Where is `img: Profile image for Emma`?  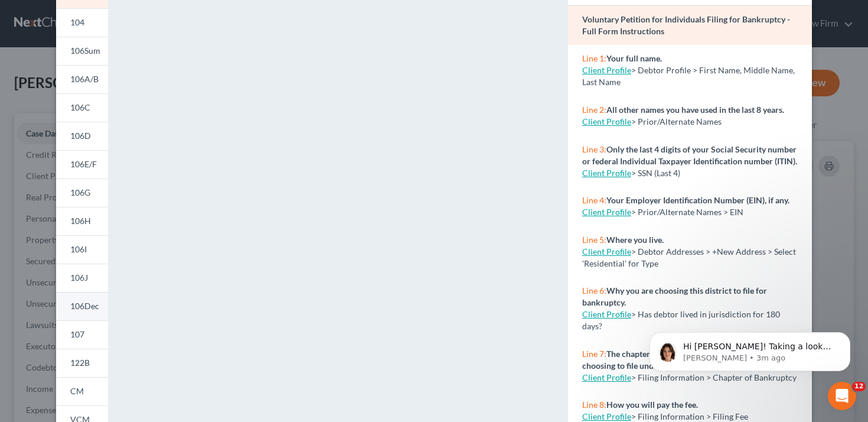 img: Profile image for Emma is located at coordinates (36, 45).